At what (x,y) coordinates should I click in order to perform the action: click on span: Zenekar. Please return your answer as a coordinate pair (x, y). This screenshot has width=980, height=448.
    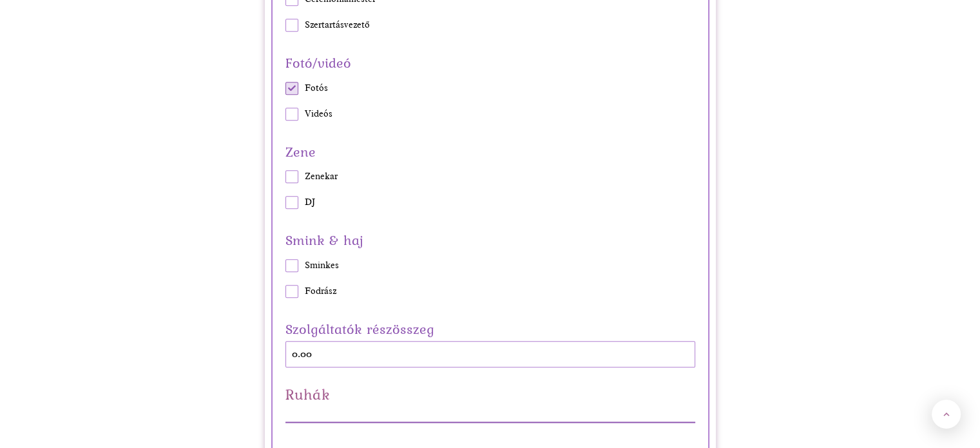
    Looking at the image, I should click on (321, 177).